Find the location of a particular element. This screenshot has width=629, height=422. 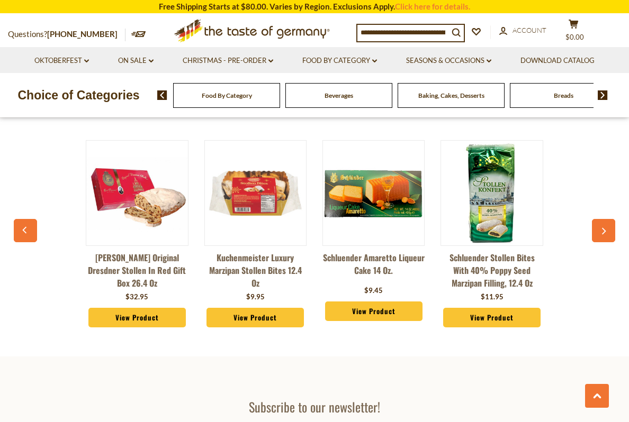

div: $9.95 is located at coordinates (255, 298).